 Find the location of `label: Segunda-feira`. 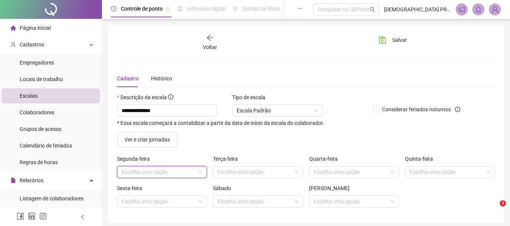

label: Segunda-feira is located at coordinates (136, 159).